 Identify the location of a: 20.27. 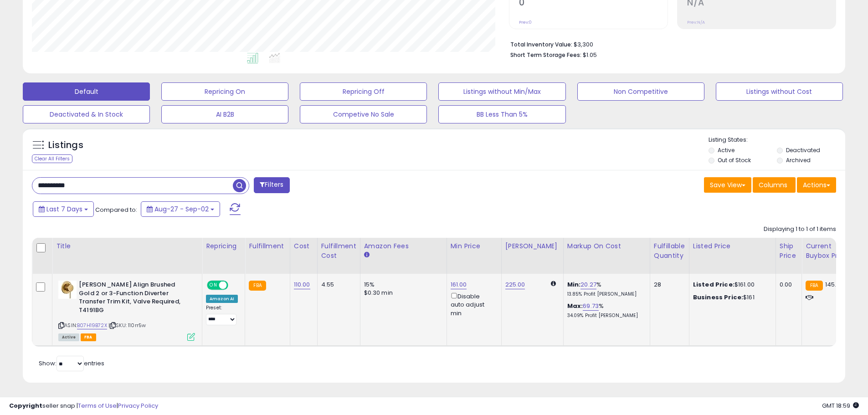
(588, 284).